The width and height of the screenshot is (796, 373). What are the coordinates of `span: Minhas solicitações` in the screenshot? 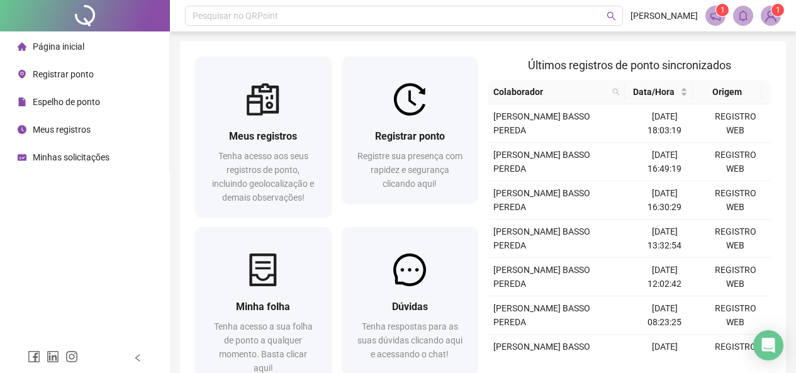 It's located at (71, 157).